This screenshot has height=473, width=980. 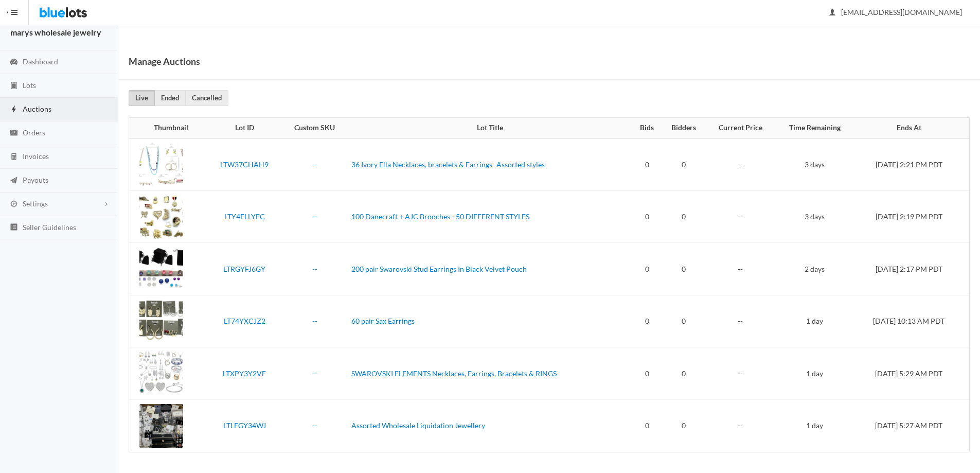 I want to click on a: Live, so click(x=142, y=98).